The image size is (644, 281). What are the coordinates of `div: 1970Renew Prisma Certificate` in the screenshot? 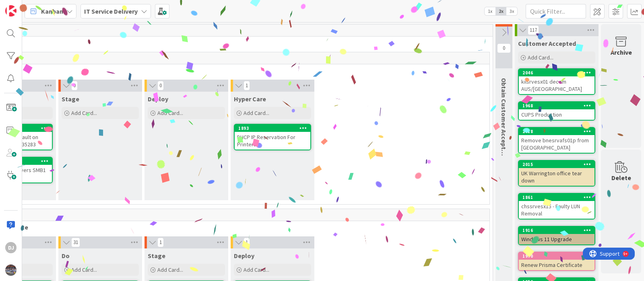 It's located at (556, 261).